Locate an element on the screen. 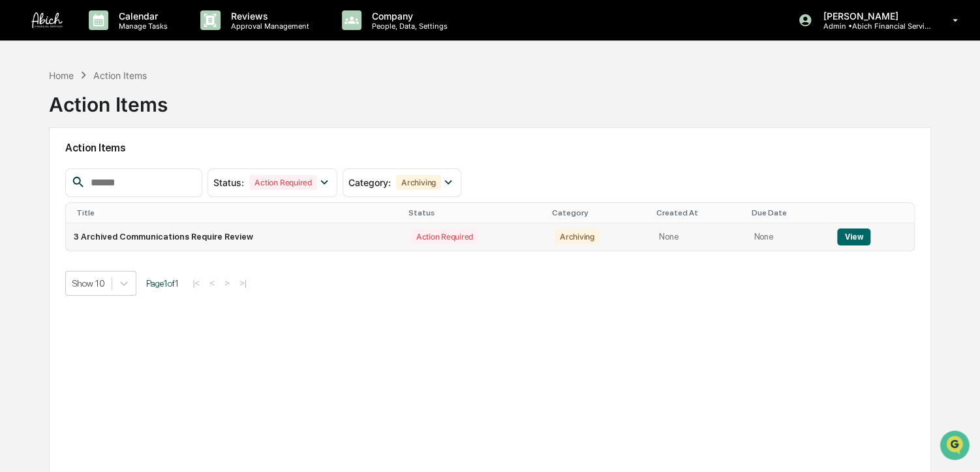  button: Start new chat is located at coordinates (229, 111).